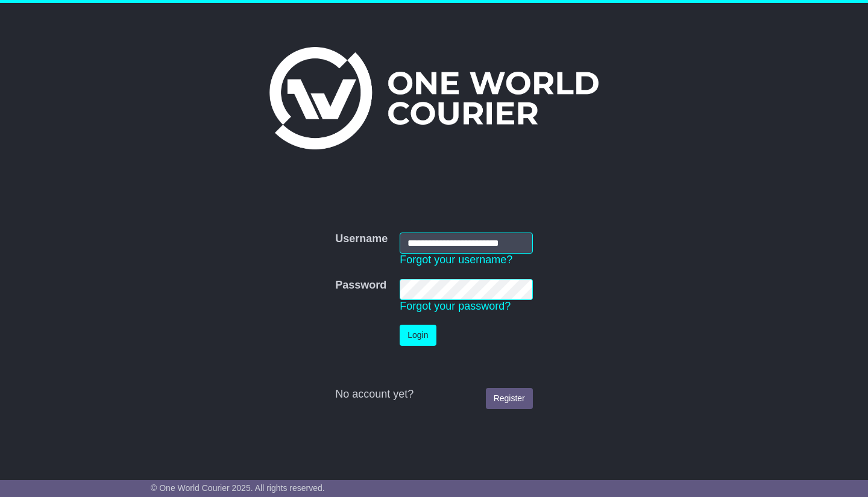 The height and width of the screenshot is (497, 868). What do you see at coordinates (418, 335) in the screenshot?
I see `button: Login` at bounding box center [418, 335].